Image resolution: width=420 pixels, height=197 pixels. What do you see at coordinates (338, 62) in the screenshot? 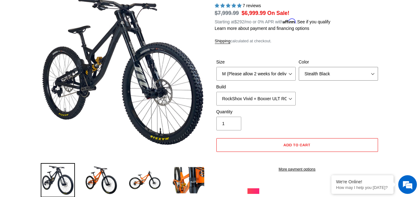
I see `label: Color` at bounding box center [338, 62].